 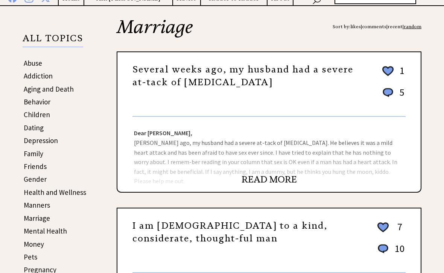 I want to click on a: Health and Wellness, so click(x=55, y=193).